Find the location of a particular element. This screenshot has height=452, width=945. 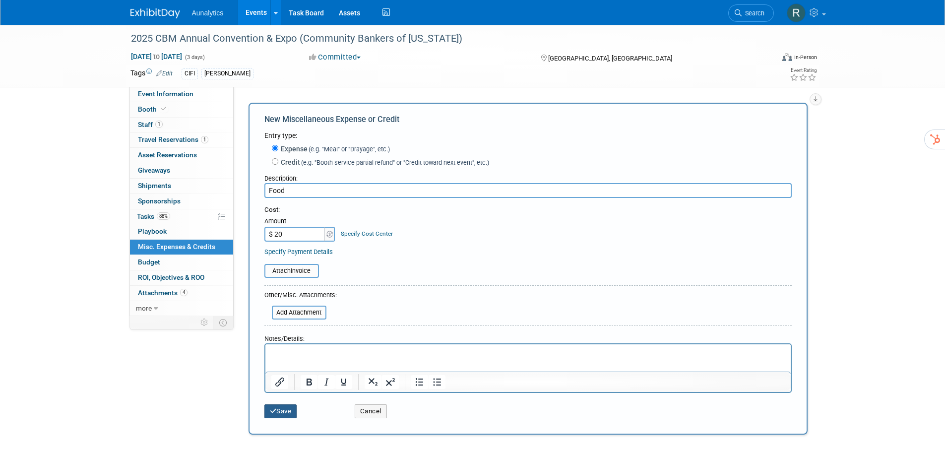

span: ROI, Objectives & ROO is located at coordinates (171, 277).